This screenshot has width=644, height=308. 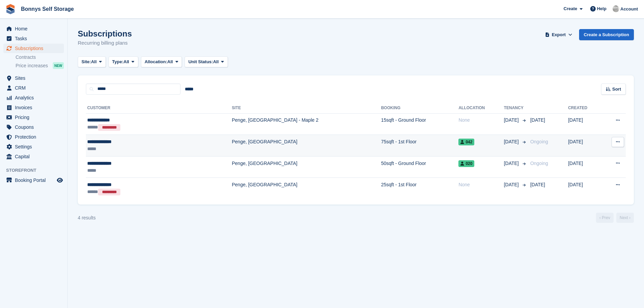 What do you see at coordinates (60, 180) in the screenshot?
I see `a: Preview store` at bounding box center [60, 180].